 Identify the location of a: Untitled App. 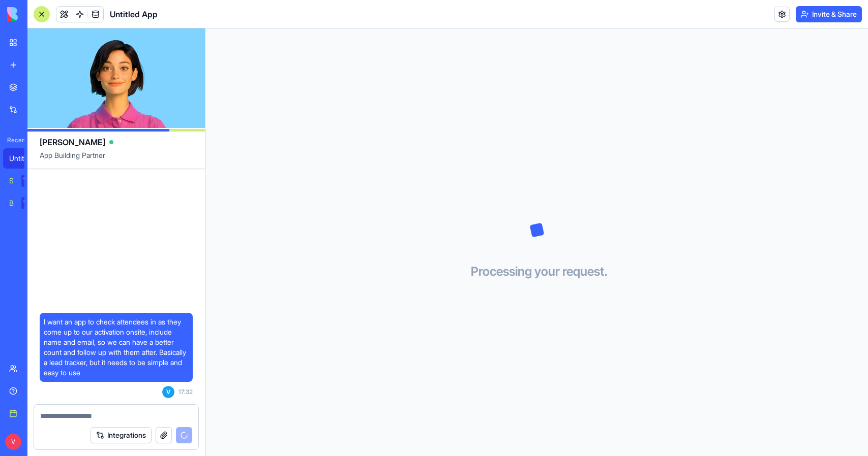
(24, 158).